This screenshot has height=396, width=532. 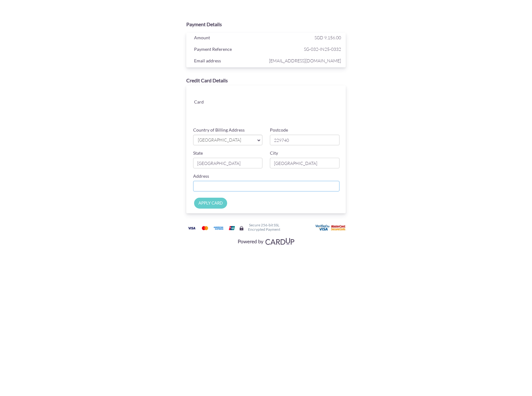 What do you see at coordinates (218, 228) in the screenshot?
I see `img: American Express` at bounding box center [218, 228].